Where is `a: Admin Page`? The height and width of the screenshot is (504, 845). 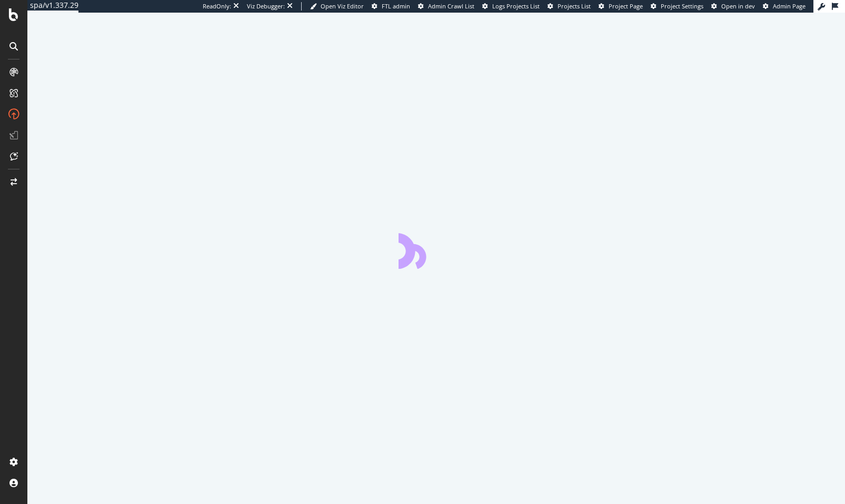
a: Admin Page is located at coordinates (784, 7).